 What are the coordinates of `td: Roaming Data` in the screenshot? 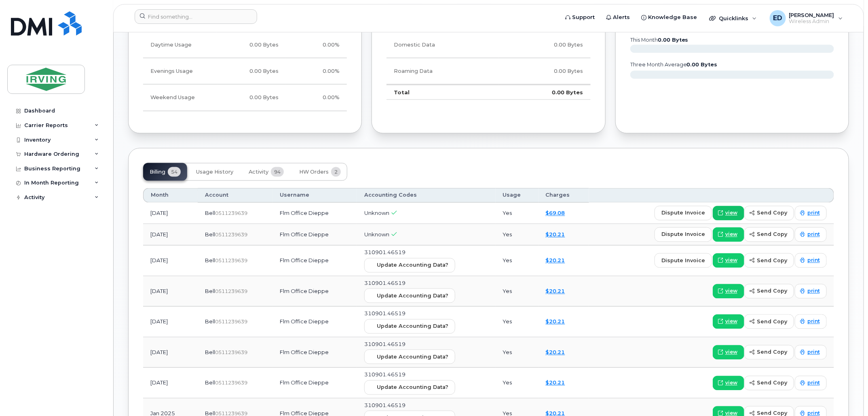 It's located at (442, 71).